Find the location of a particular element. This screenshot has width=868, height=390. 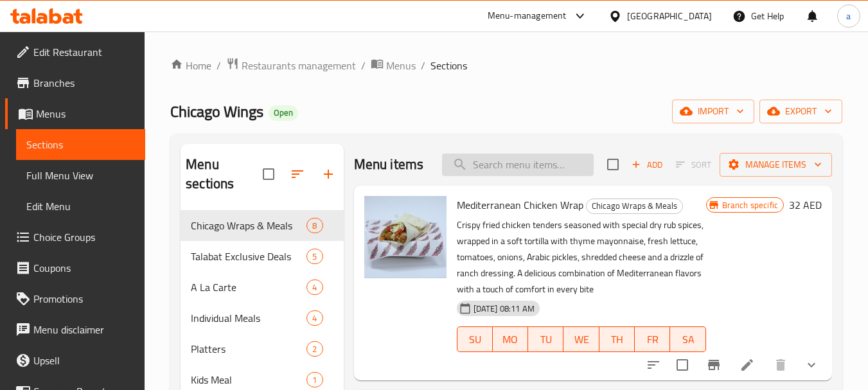

span: Select to update is located at coordinates (682, 365).